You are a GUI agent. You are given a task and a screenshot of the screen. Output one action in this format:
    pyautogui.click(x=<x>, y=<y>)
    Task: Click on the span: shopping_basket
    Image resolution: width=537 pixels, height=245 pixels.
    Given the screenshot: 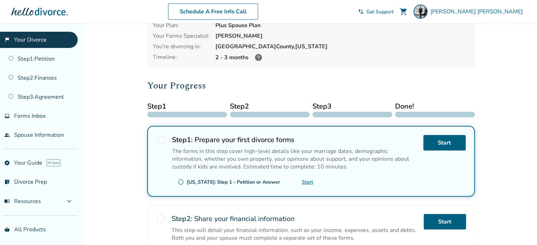 What is the action you would take?
    pyautogui.click(x=7, y=230)
    